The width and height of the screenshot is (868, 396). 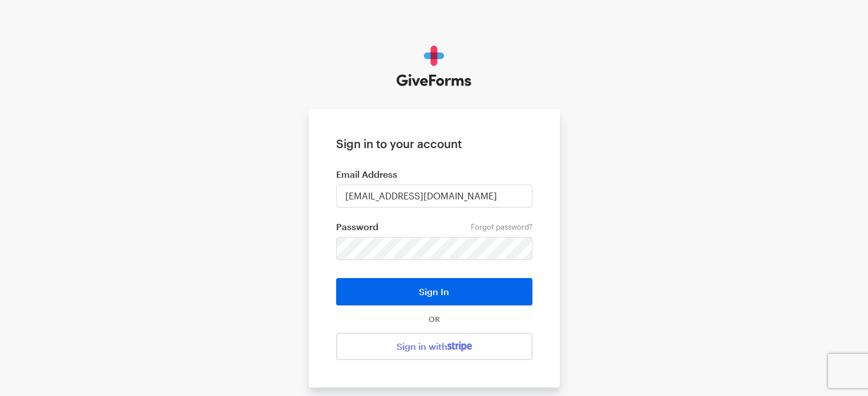 I want to click on span: OR, so click(x=434, y=319).